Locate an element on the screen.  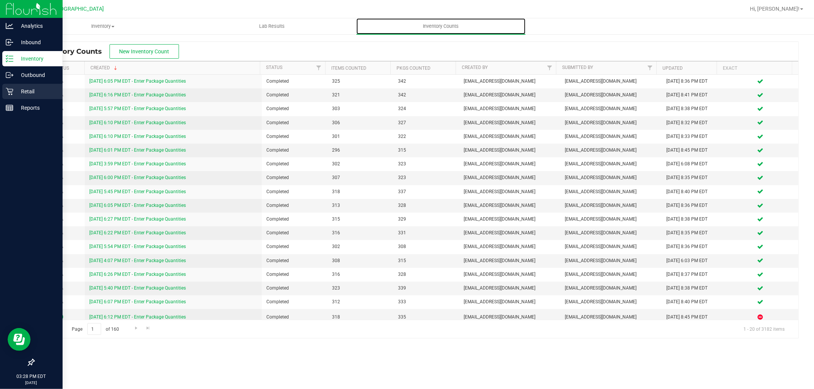
span: 331 is located at coordinates (426, 233).